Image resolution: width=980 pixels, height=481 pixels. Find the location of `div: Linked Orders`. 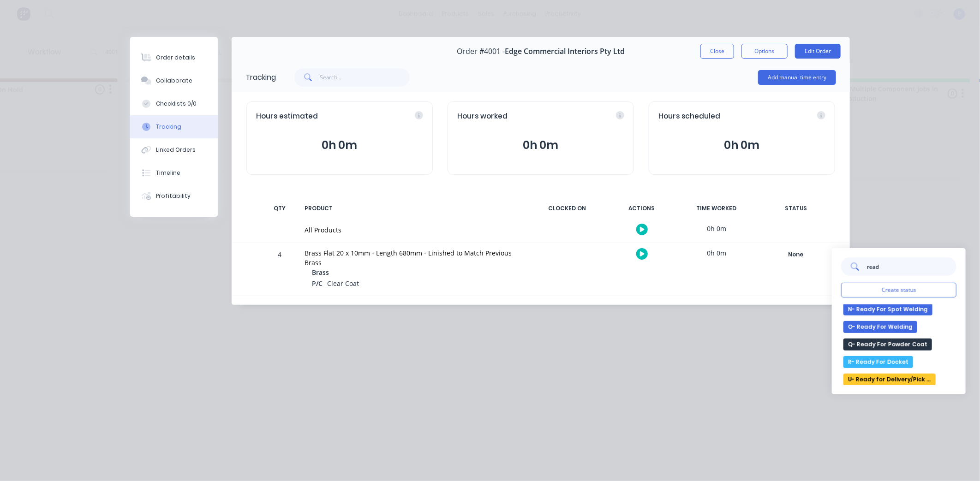

div: Linked Orders is located at coordinates (176, 150).